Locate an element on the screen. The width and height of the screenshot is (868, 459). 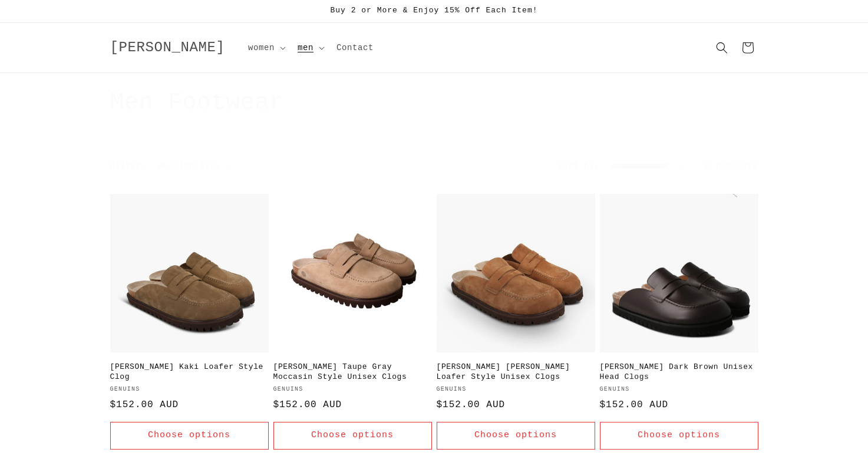
summary: Search is located at coordinates (722, 48).